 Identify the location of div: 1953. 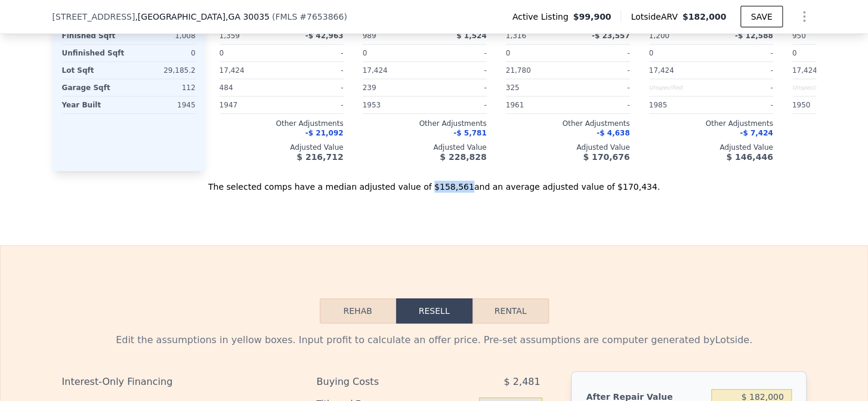
(393, 105).